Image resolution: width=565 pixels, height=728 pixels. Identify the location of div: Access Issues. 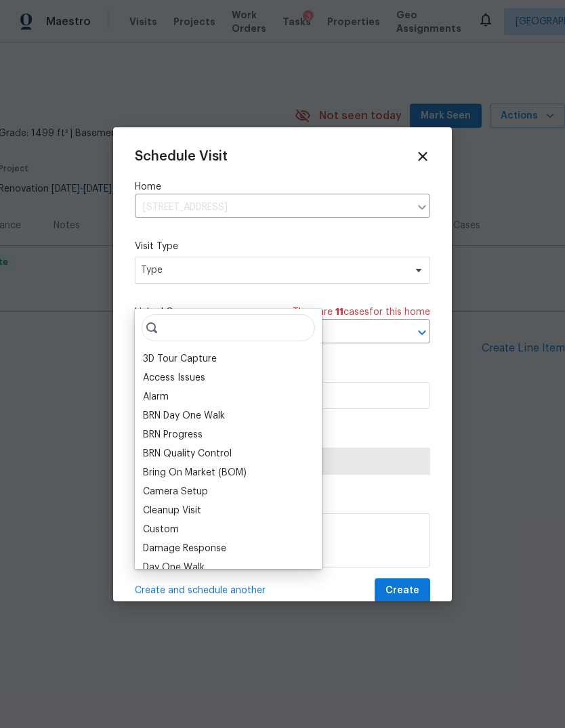
(174, 378).